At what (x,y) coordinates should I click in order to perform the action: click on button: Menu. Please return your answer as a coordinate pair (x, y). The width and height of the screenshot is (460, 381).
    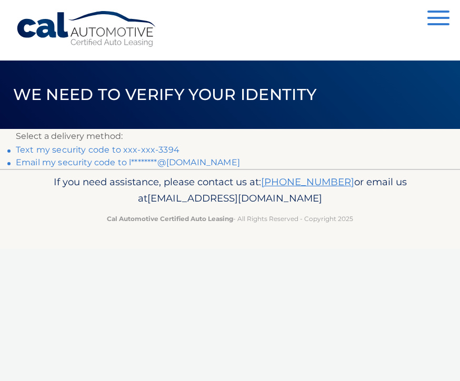
    Looking at the image, I should click on (438, 19).